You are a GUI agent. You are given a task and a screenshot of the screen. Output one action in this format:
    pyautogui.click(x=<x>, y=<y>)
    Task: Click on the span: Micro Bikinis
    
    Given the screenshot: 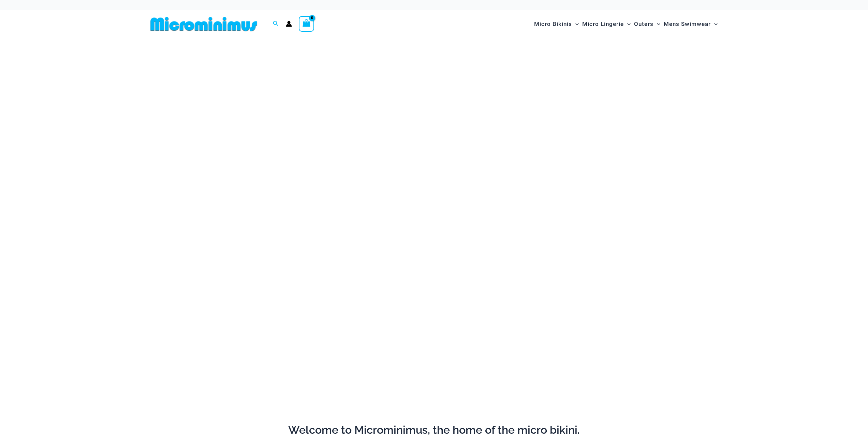 What is the action you would take?
    pyautogui.click(x=552, y=24)
    